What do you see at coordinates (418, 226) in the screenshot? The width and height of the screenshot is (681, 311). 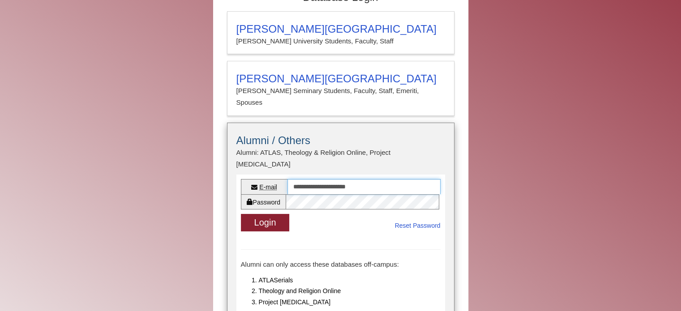 I see `a: Reset Password` at bounding box center [418, 226].